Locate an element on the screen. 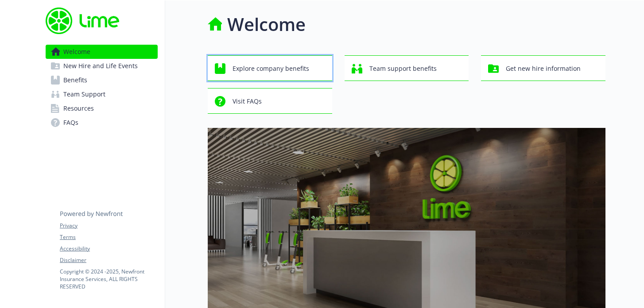 The width and height of the screenshot is (644, 308). a: Privacy is located at coordinates (109, 226).